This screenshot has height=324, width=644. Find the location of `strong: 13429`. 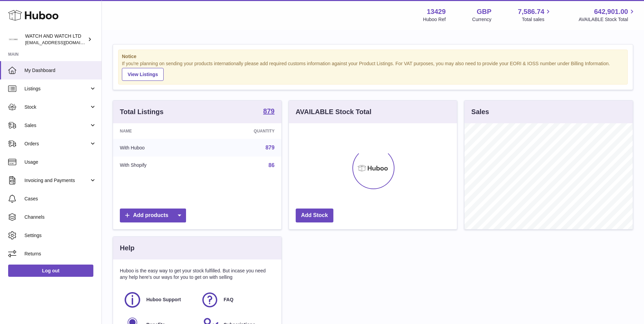

strong: 13429 is located at coordinates (436, 12).